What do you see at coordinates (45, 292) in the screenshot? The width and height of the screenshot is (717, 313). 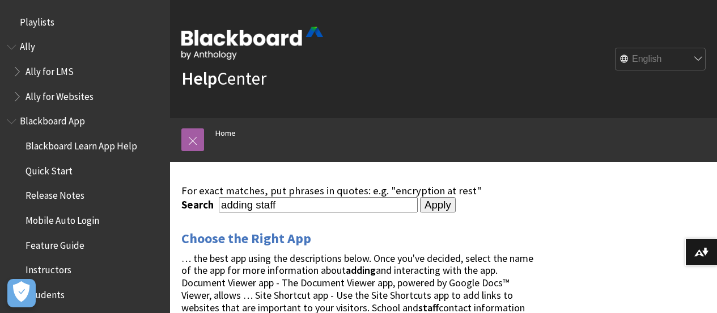 I see `span: Students` at bounding box center [45, 292].